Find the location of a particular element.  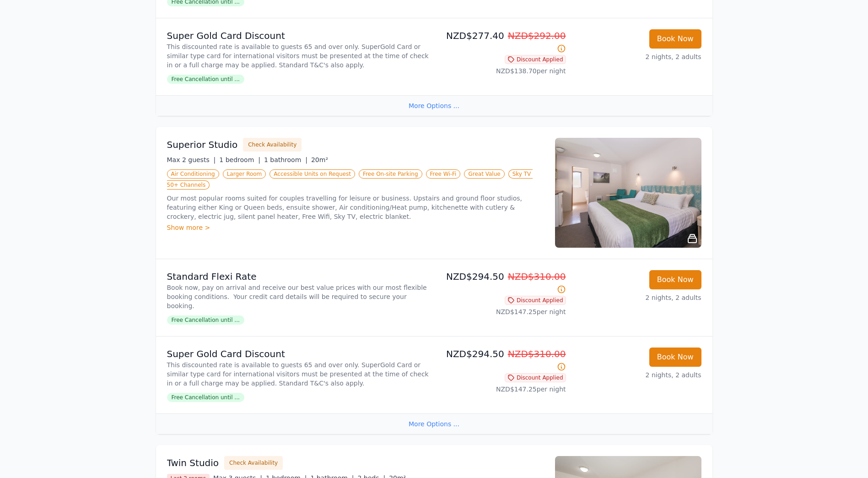

div: Show more > is located at coordinates (355, 228).